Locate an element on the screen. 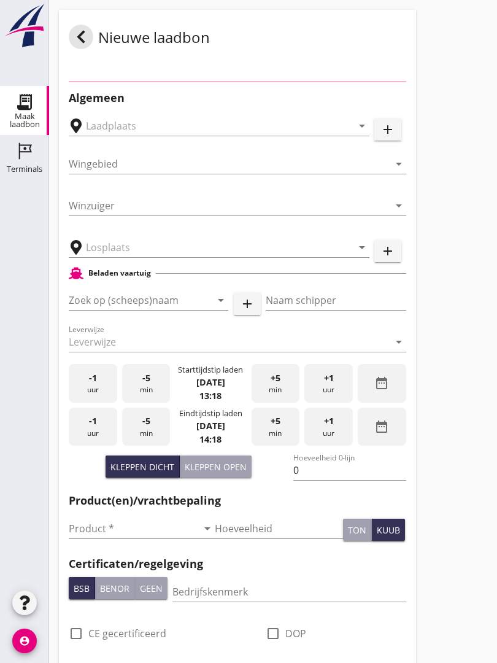 Image resolution: width=497 pixels, height=663 pixels. div: Terminals is located at coordinates (25, 169).